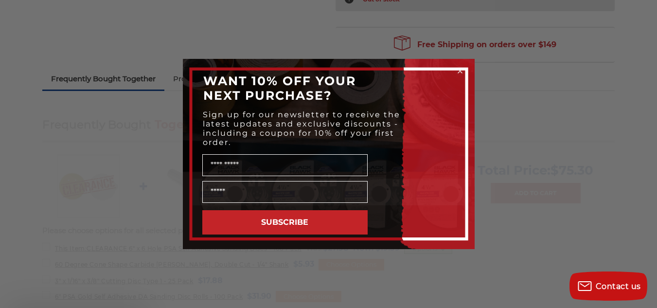 This screenshot has height=308, width=657. What do you see at coordinates (280, 88) in the screenshot?
I see `span: WANT 10% OFF YOUR NEXT PURCHASE?` at bounding box center [280, 88].